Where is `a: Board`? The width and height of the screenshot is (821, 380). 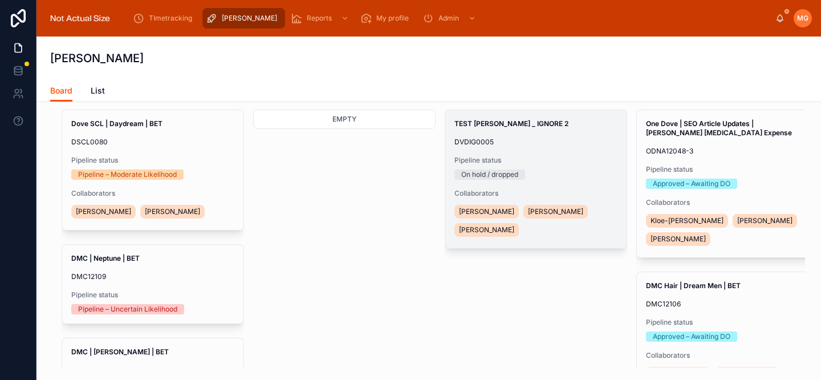 a: Board is located at coordinates (61, 91).